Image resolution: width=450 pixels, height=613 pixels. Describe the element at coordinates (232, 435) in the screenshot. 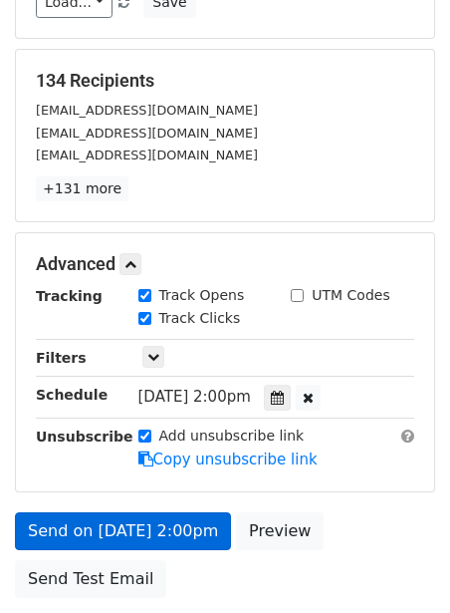

I see `label: Add unsubscribe link` at that location.